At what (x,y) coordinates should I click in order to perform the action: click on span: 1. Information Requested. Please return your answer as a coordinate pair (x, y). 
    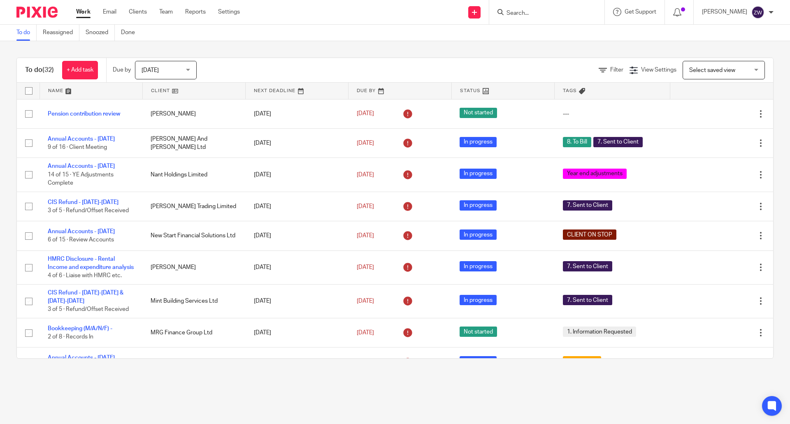
    Looking at the image, I should click on (600, 332).